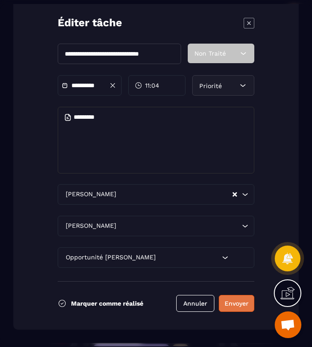  Describe the element at coordinates (210, 53) in the screenshot. I see `span: Non Traité` at that location.